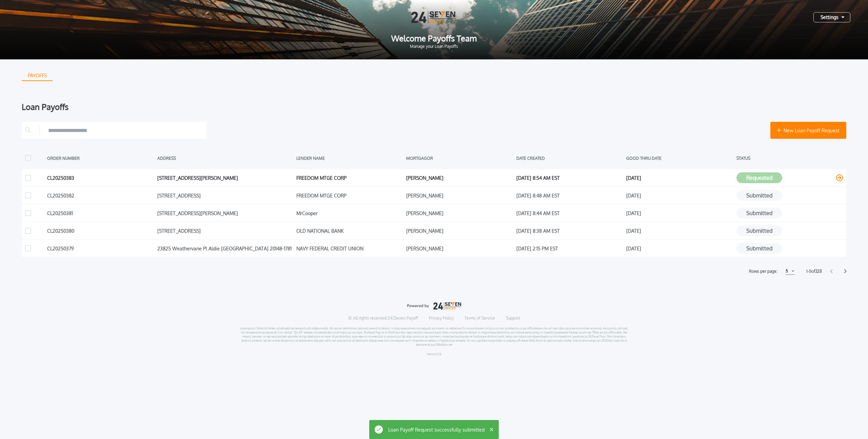 This screenshot has height=439, width=868. What do you see at coordinates (679, 158) in the screenshot?
I see `div: GOOD THRU DATE` at bounding box center [679, 158].